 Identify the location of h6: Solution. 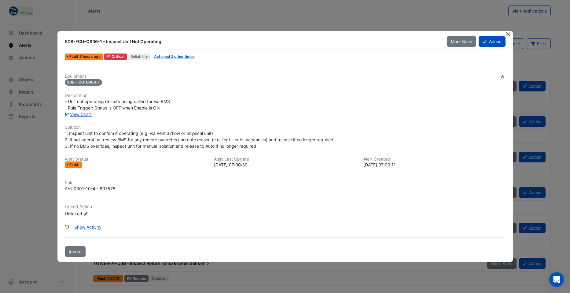
(285, 127).